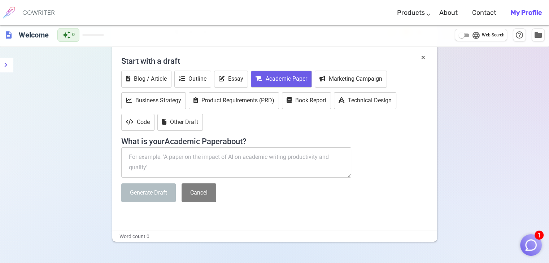  I want to click on button: Academic Paper, so click(281, 79).